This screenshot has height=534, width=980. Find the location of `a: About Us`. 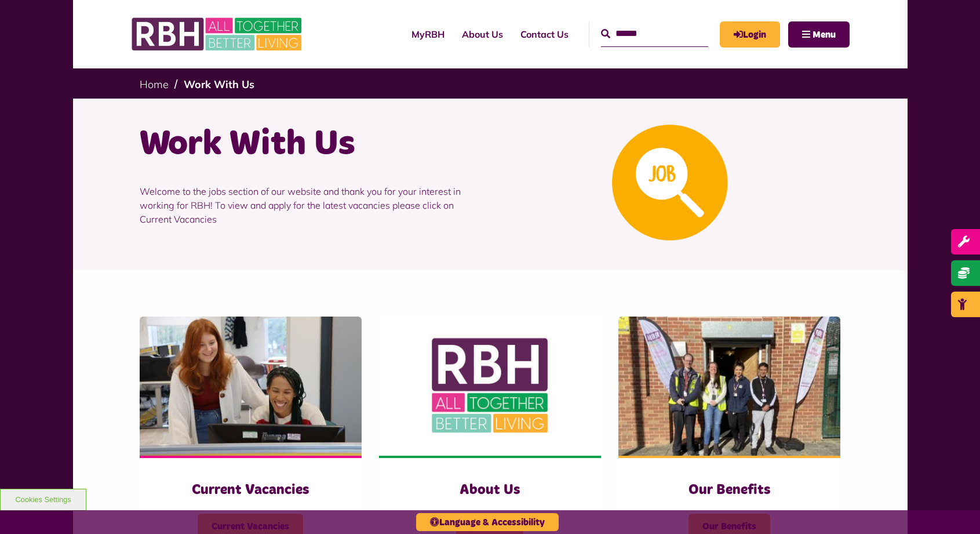

a: About Us is located at coordinates (482, 34).